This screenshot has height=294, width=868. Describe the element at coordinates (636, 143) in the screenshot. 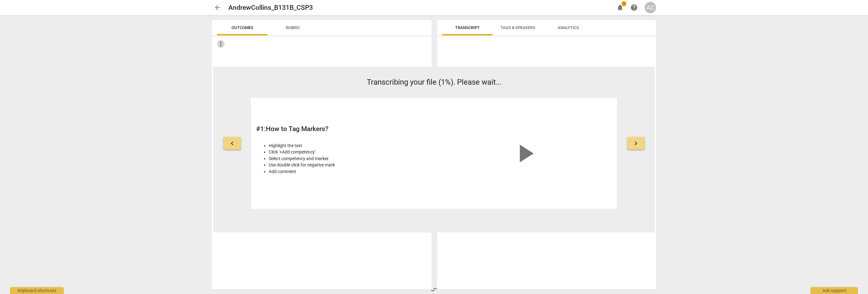

I see `span: keyboard_arrow_right` at that location.